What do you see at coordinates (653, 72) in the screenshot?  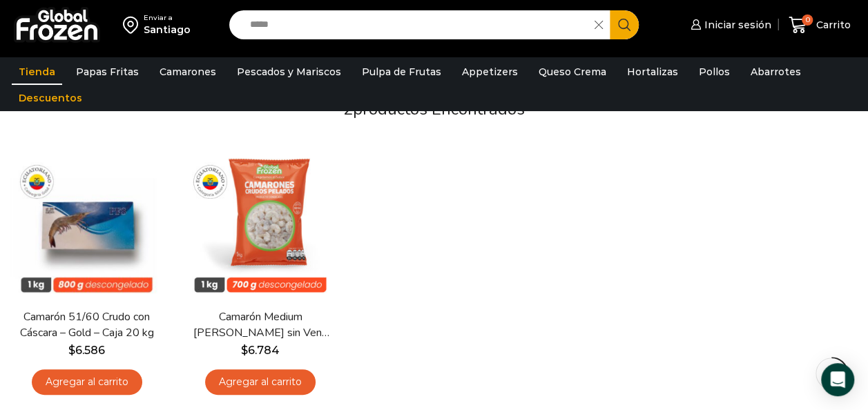 I see `a: Hortalizas` at bounding box center [653, 72].